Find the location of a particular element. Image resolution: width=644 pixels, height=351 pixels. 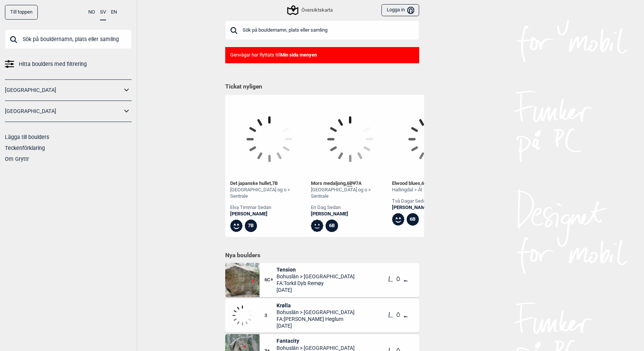

div: Genvägar har flyttats till is located at coordinates (322, 55).